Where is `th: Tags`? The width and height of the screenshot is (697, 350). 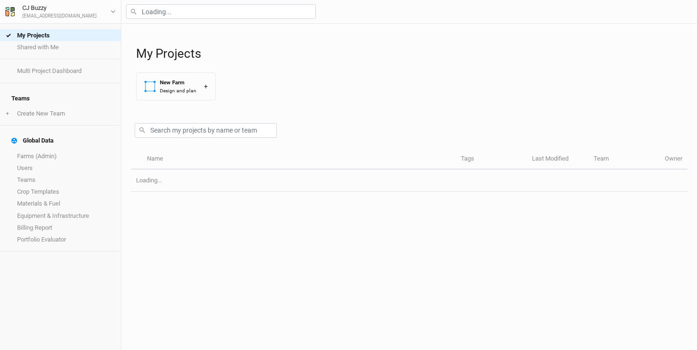 th: Tags is located at coordinates (491, 159).